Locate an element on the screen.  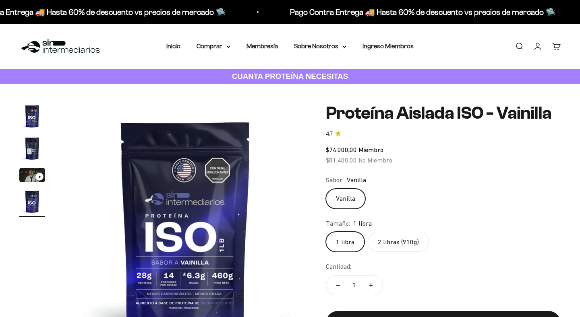
p: Pago Contra Entrega 🚚 Hasta 60% de descuento vs precios de mercado 🛸 is located at coordinates (419, 12).